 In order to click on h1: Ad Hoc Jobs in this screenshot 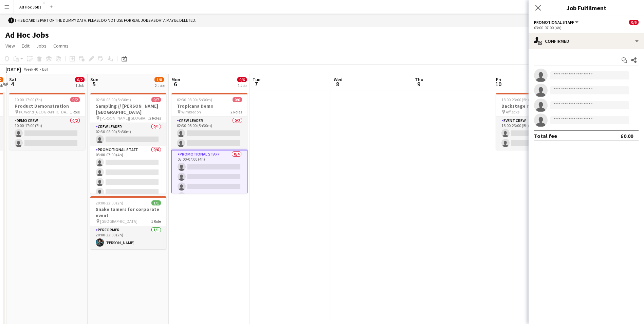, I will do `click(27, 35)`.